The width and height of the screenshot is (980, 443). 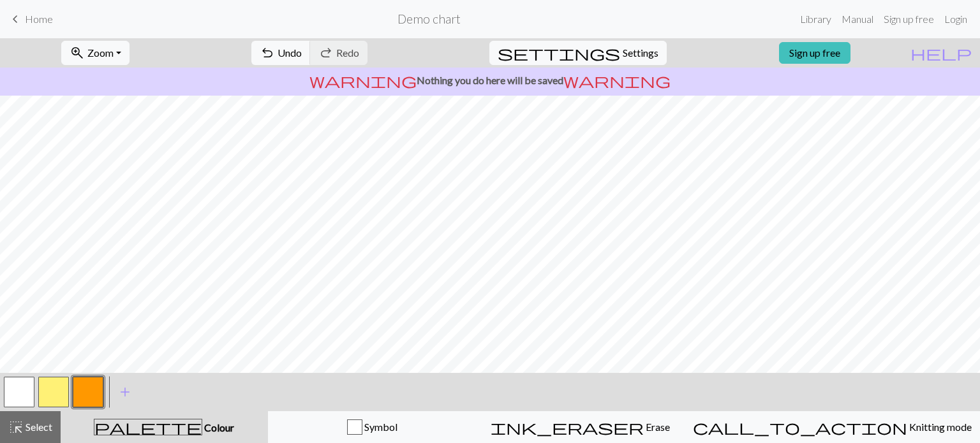 What do you see at coordinates (125, 392) in the screenshot?
I see `span: add` at bounding box center [125, 392].